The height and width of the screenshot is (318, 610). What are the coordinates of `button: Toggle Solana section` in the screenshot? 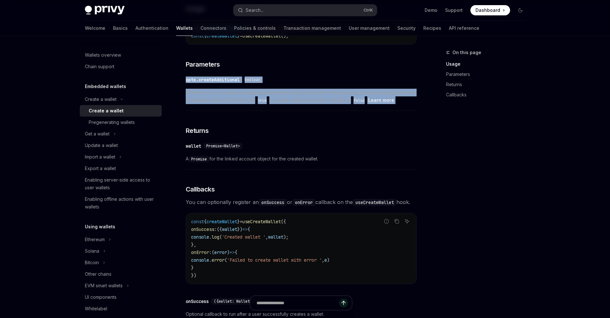 It's located at (121, 251).